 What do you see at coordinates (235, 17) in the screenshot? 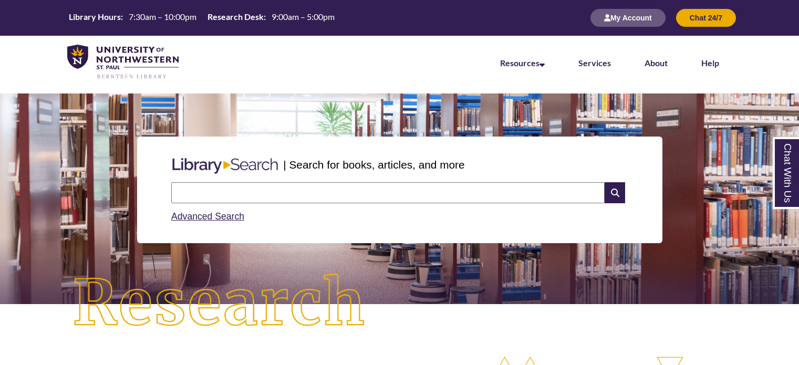
I see `th: Research Desk:` at bounding box center [235, 17].